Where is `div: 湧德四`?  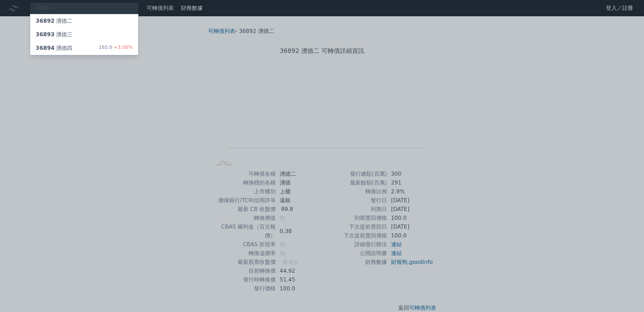
div: 湧德四 is located at coordinates (54, 48).